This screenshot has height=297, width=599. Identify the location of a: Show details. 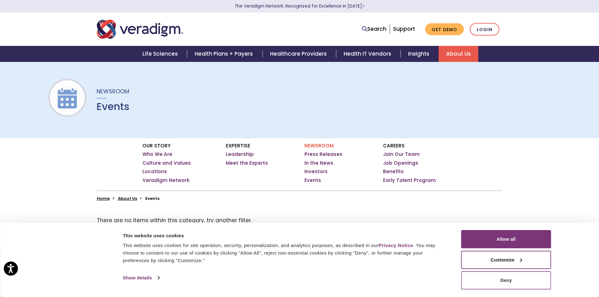
(141, 278).